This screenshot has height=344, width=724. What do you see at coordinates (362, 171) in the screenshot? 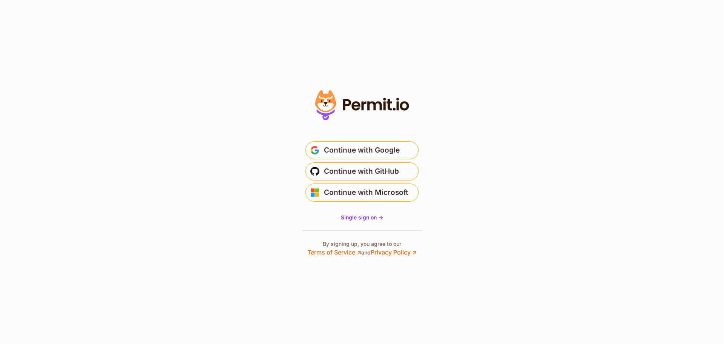
I see `button: Continue with GitHub` at bounding box center [362, 171].